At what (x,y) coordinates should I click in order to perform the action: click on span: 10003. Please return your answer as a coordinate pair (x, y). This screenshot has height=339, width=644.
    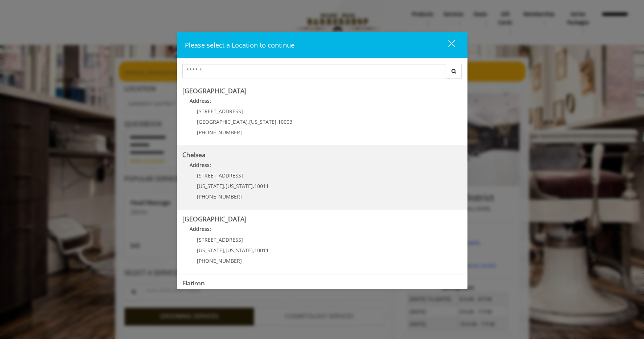
    Looking at the image, I should click on (285, 122).